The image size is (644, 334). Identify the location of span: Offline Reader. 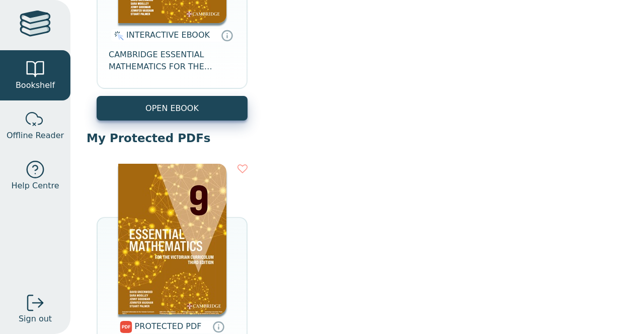
(35, 136).